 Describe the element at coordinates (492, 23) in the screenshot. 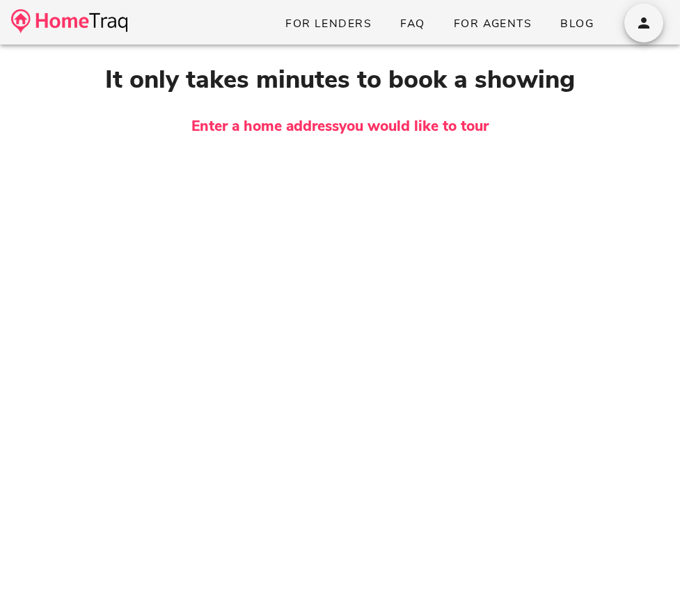

I see `a: For Agents` at that location.